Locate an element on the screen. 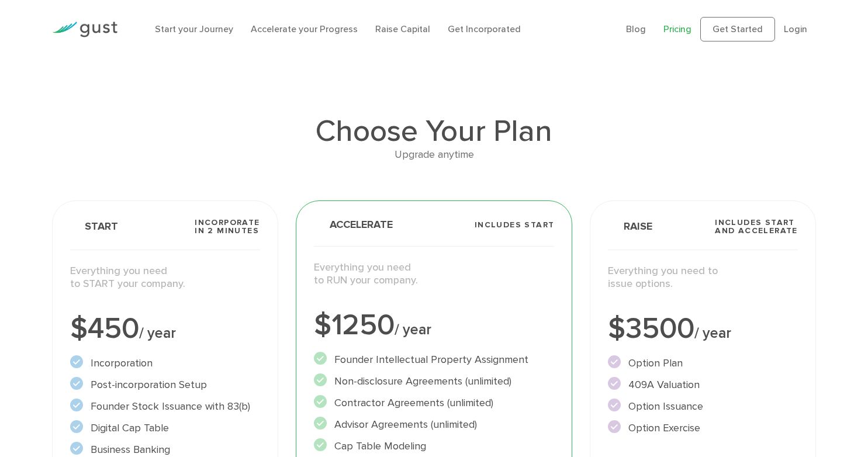  a: Get Incorporated is located at coordinates (484, 28).